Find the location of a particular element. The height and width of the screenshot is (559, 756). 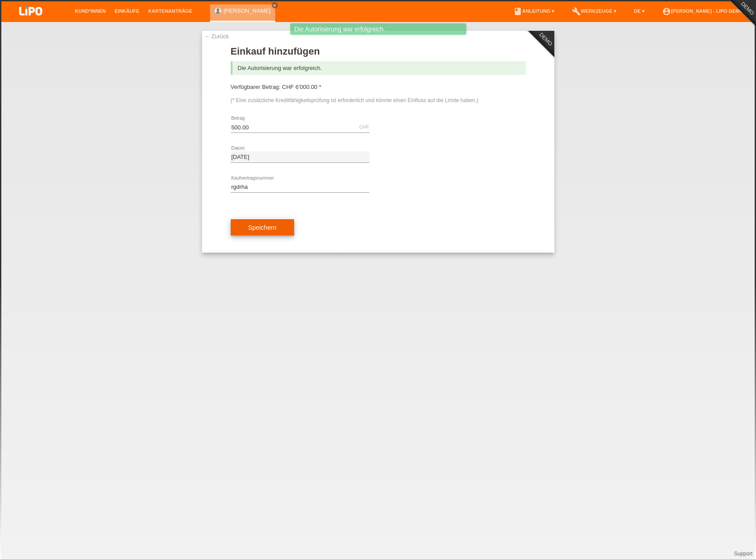

h1: Einkauf hinzufügen is located at coordinates (378, 51).